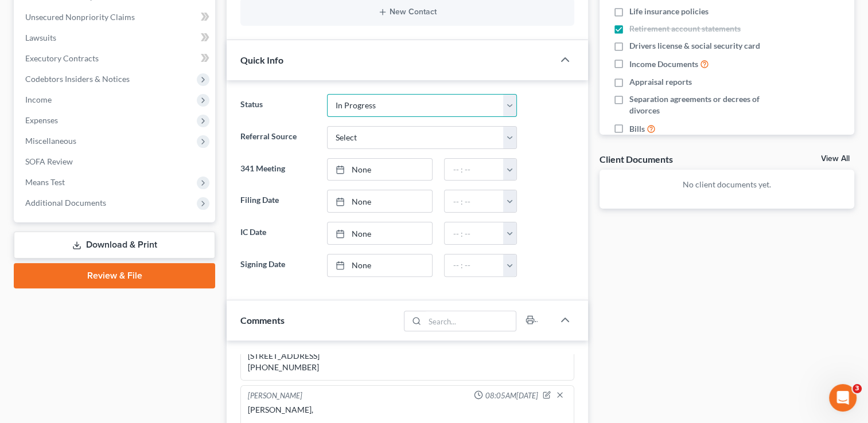  I want to click on button: New Contact, so click(407, 12).